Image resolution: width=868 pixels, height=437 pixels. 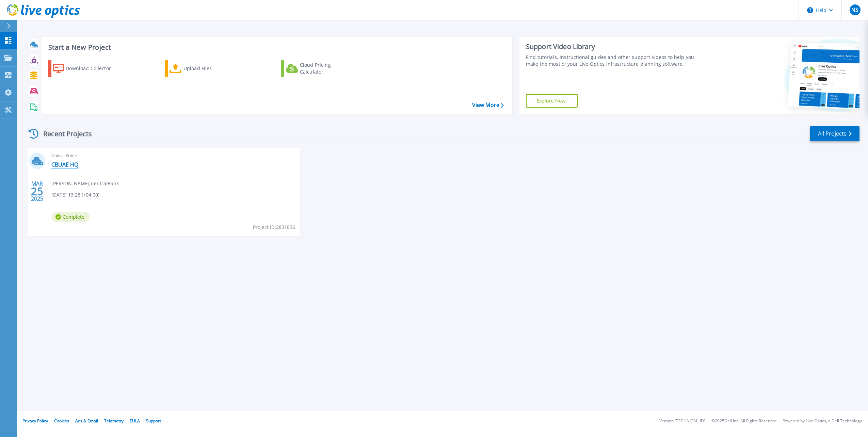 What do you see at coordinates (552, 101) in the screenshot?
I see `a: Explore Now!` at bounding box center [552, 101].